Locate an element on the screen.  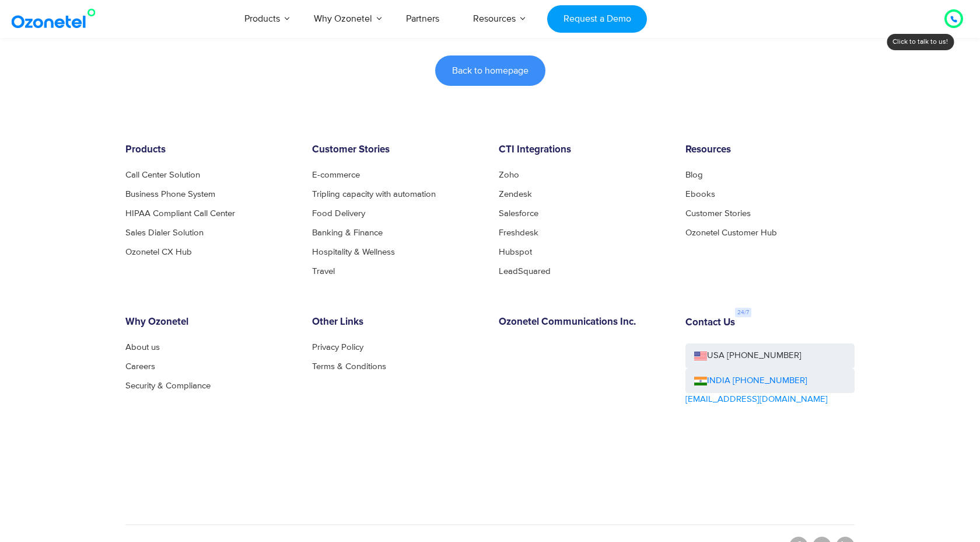
h6: Other Links is located at coordinates (397, 323).